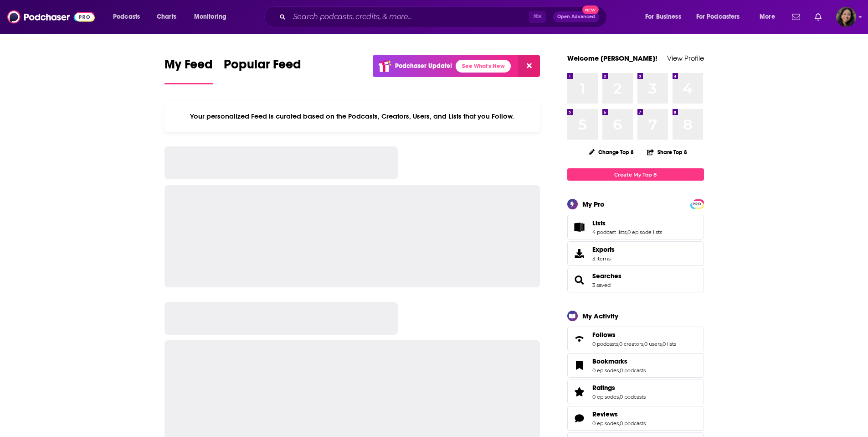 This screenshot has width=868, height=437. What do you see at coordinates (636, 174) in the screenshot?
I see `a: Create My Top 8` at bounding box center [636, 174].